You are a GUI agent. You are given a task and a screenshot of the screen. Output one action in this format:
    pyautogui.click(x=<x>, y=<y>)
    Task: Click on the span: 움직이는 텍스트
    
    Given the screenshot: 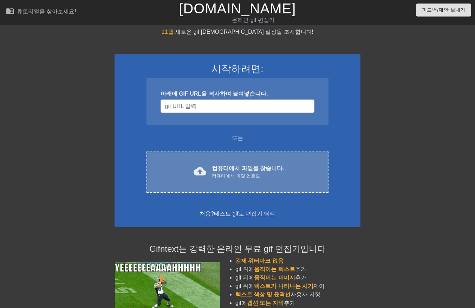 What is the action you would take?
    pyautogui.click(x=275, y=269)
    